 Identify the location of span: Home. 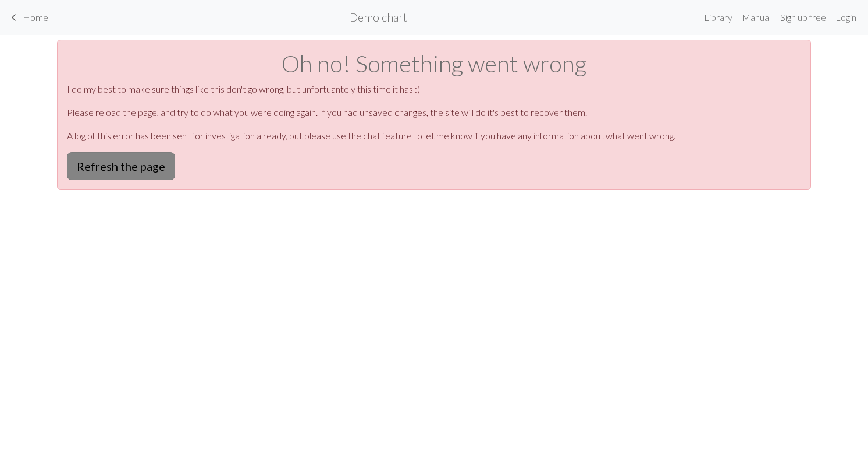
(36, 17).